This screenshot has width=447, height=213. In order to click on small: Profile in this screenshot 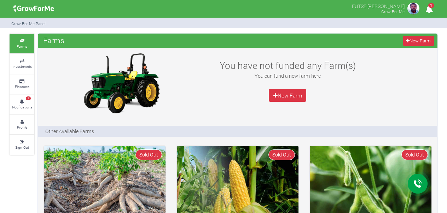, I will do `click(22, 127)`.